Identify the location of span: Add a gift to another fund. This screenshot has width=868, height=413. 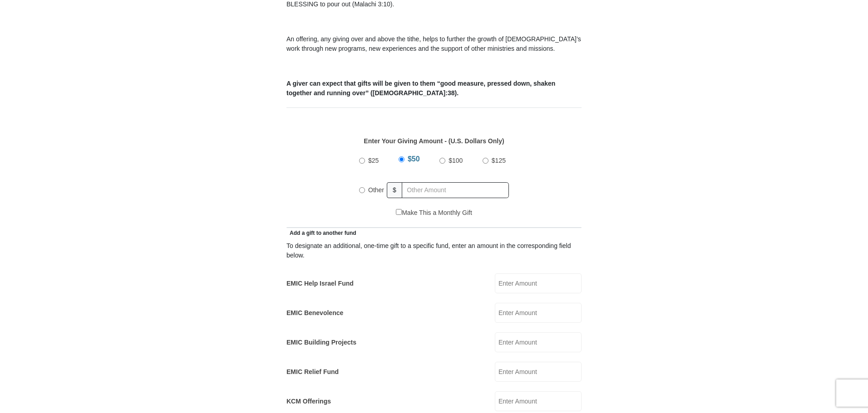
(321, 233).